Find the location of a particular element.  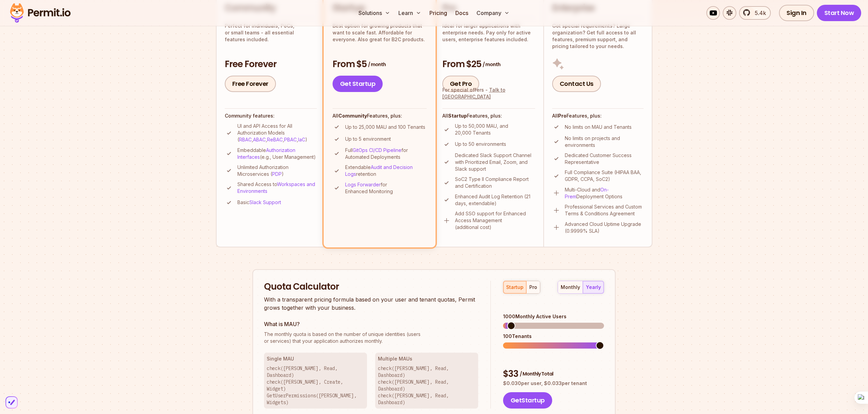

a: ReBAC is located at coordinates (275, 139).